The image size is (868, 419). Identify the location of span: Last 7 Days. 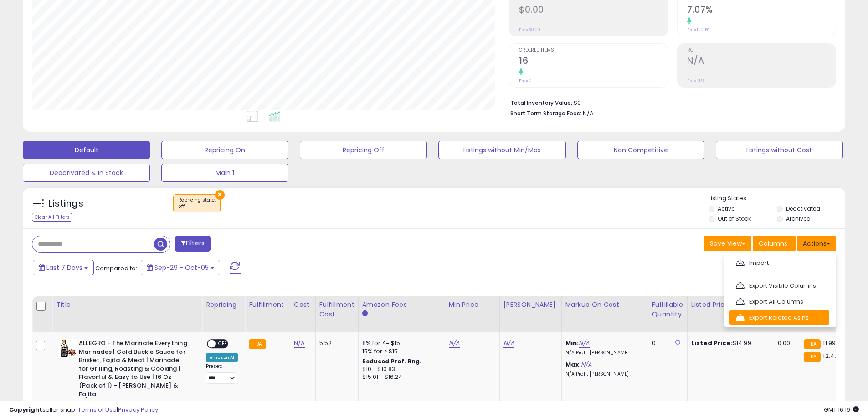
(64, 267).